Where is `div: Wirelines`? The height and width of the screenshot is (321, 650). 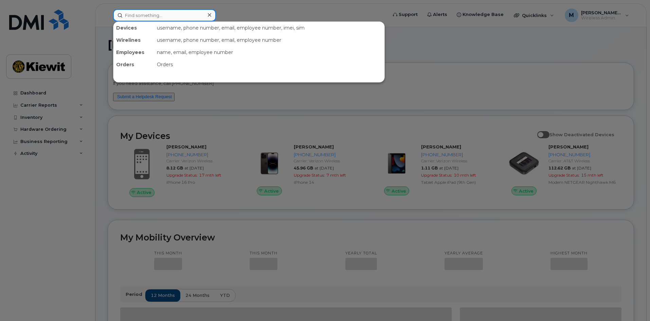
div: Wirelines is located at coordinates (134, 40).